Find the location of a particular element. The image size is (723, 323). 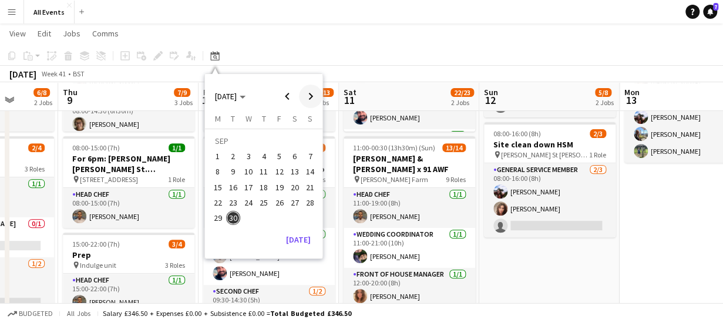

button: 10-09-2025 is located at coordinates (248, 171).